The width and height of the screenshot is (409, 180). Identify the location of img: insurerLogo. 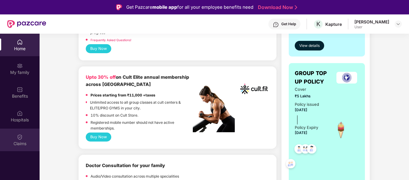
(347, 77).